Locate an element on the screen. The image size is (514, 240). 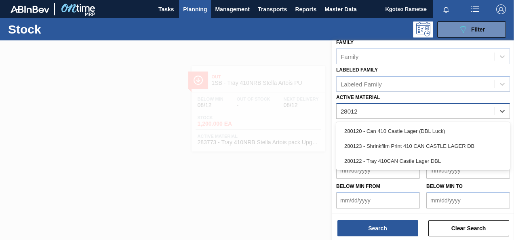
img: userActions is located at coordinates (476, 9).